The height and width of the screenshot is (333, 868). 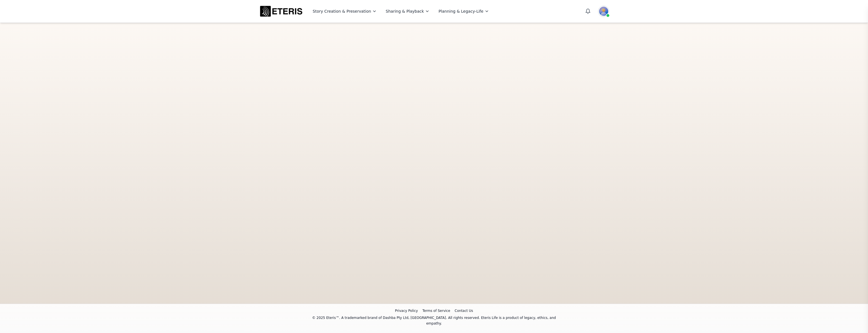 What do you see at coordinates (603, 11) in the screenshot?
I see `img: User avatar` at bounding box center [603, 11].